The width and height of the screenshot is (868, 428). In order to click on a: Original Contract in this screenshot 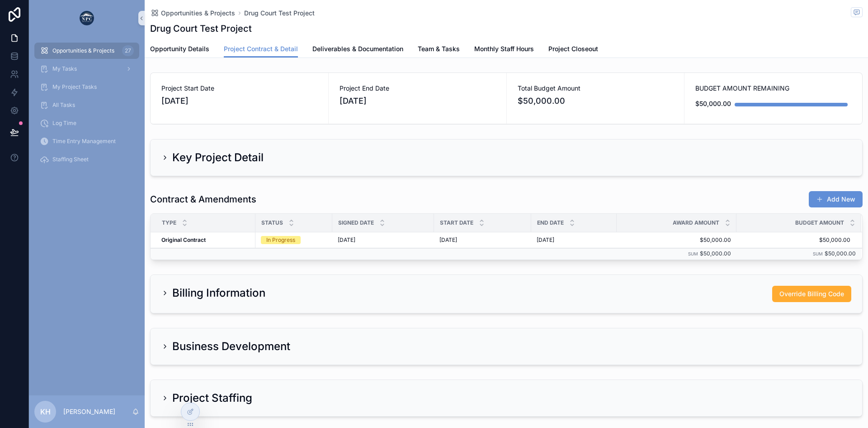, I will do `click(206, 240)`.